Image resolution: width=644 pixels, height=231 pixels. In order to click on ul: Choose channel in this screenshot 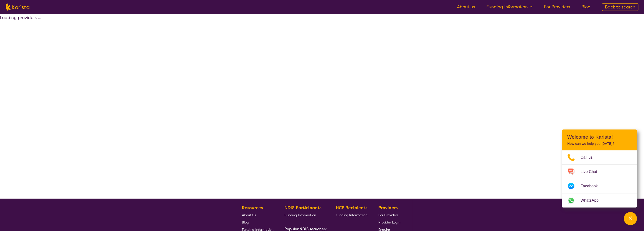, I will do `click(599, 179)`.